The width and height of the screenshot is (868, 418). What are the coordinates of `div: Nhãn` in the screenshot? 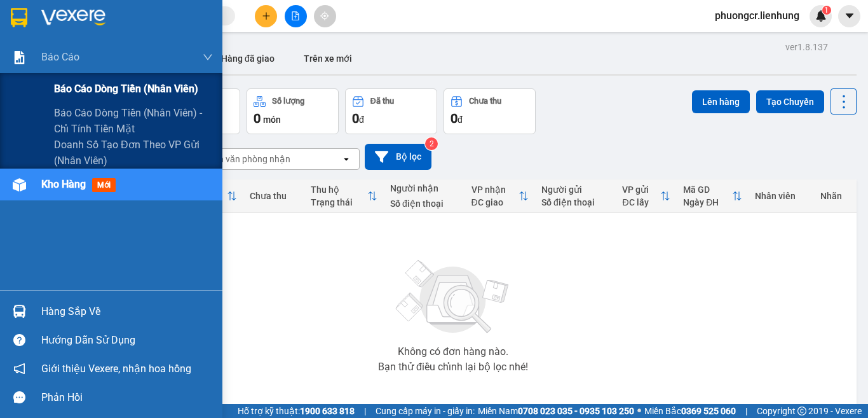 It's located at (835, 196).